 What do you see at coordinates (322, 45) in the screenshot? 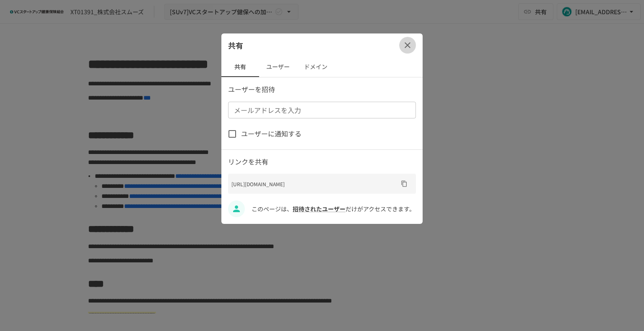
I see `div: 共有` at bounding box center [322, 45].